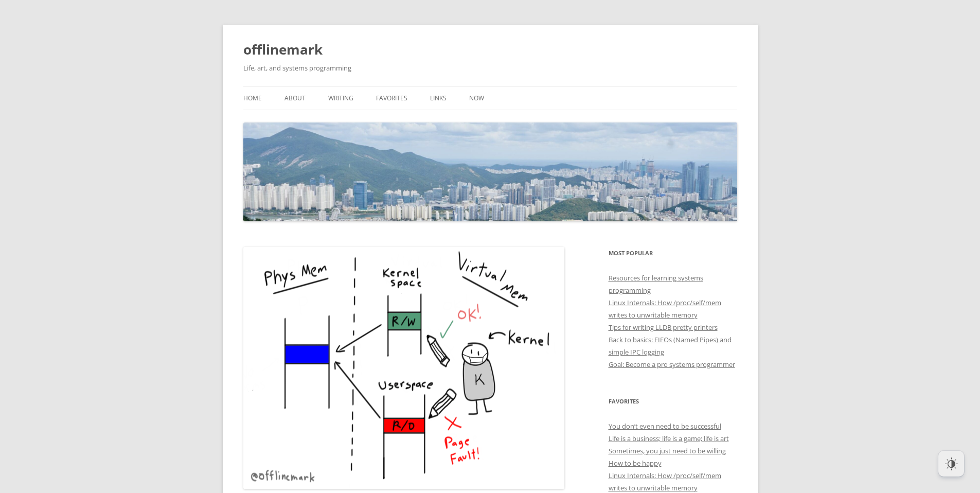 This screenshot has width=980, height=493. What do you see at coordinates (392, 98) in the screenshot?
I see `a: Favorites` at bounding box center [392, 98].